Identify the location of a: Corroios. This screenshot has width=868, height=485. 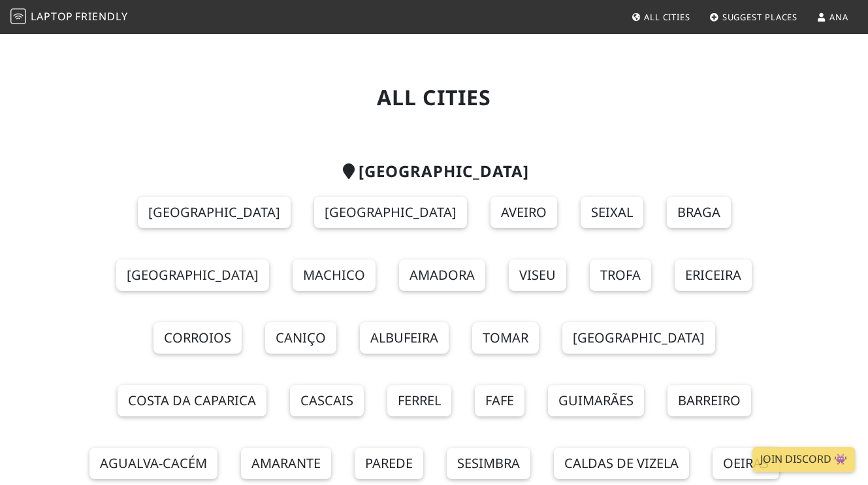
(197, 338).